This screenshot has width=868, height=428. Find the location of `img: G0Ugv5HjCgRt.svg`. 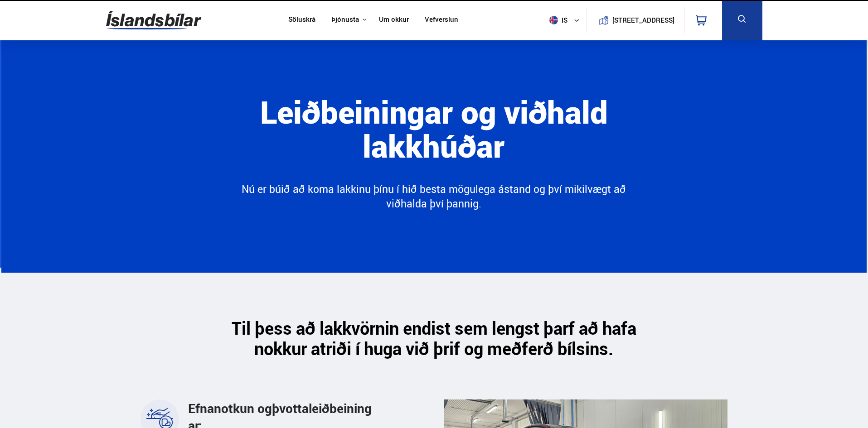

img: G0Ugv5HjCgRt.svg is located at coordinates (154, 20).